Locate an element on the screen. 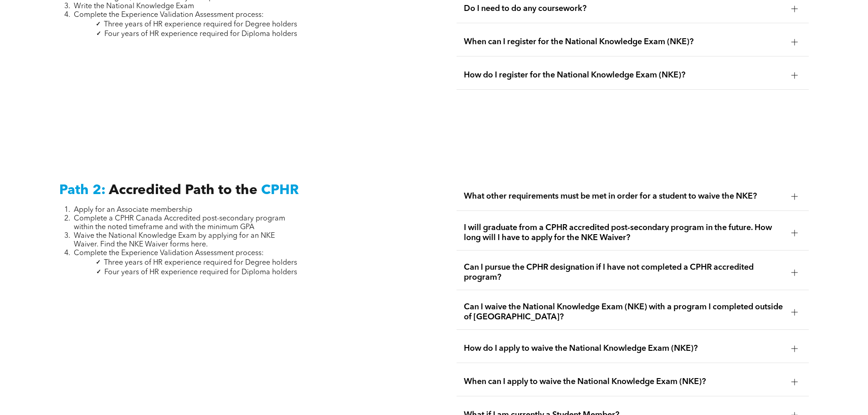  span: When can I apply to waive the National Knowledge Exam (NKE)? is located at coordinates (624, 382).